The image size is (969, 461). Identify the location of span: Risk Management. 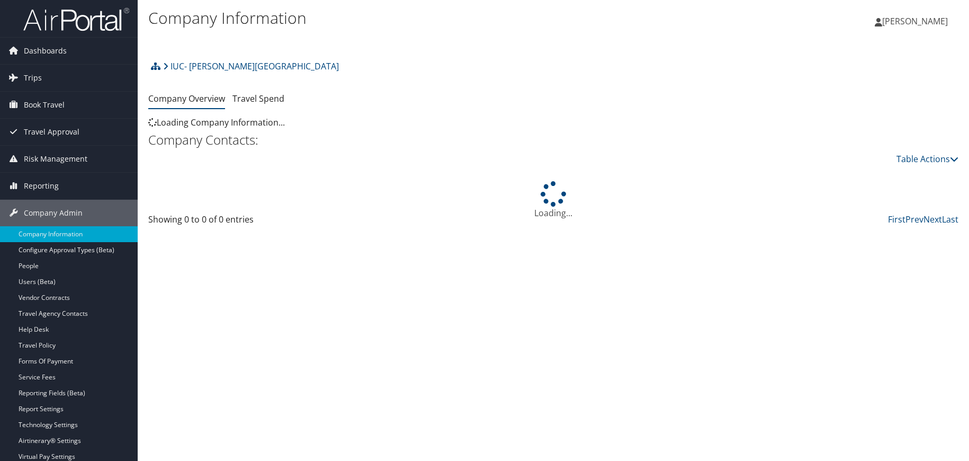
(56, 159).